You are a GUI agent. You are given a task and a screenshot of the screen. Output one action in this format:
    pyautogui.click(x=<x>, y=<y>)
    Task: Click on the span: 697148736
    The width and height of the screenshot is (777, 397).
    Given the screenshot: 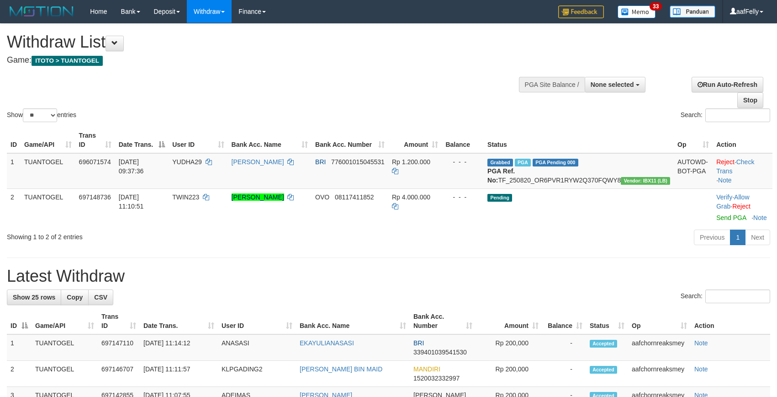 What is the action you would take?
    pyautogui.click(x=95, y=197)
    